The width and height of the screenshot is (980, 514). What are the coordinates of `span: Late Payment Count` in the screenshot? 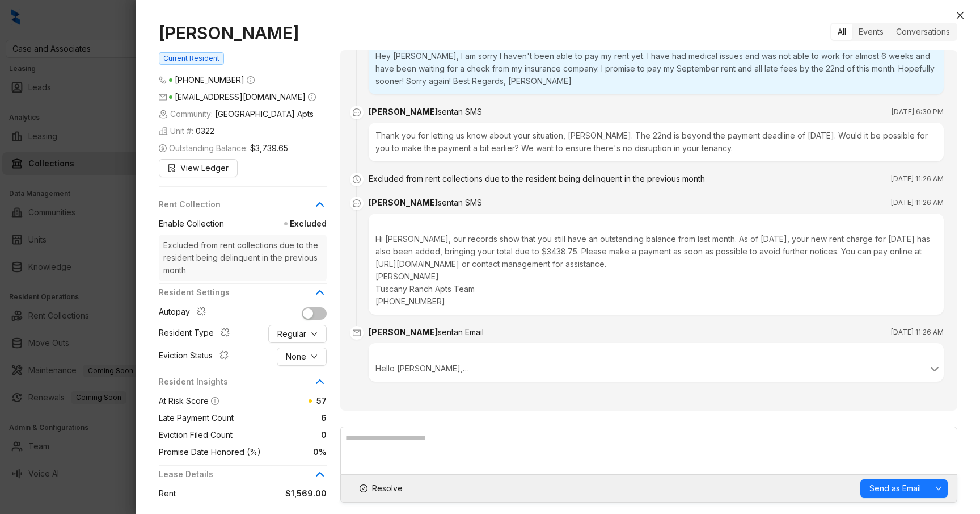 It's located at (196, 418).